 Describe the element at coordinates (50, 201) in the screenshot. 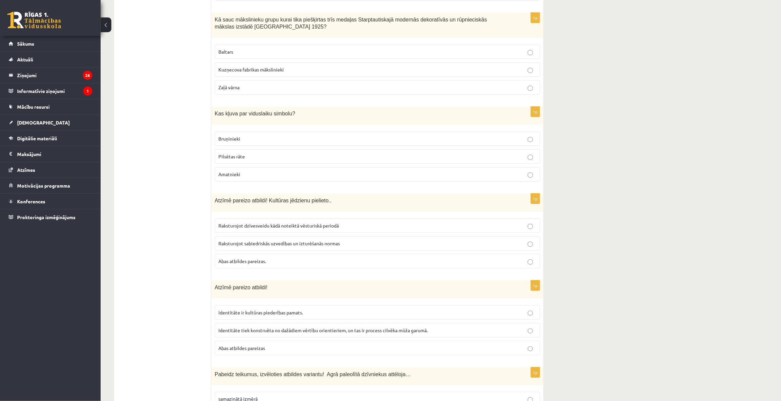

I see `a: Konferences` at that location.